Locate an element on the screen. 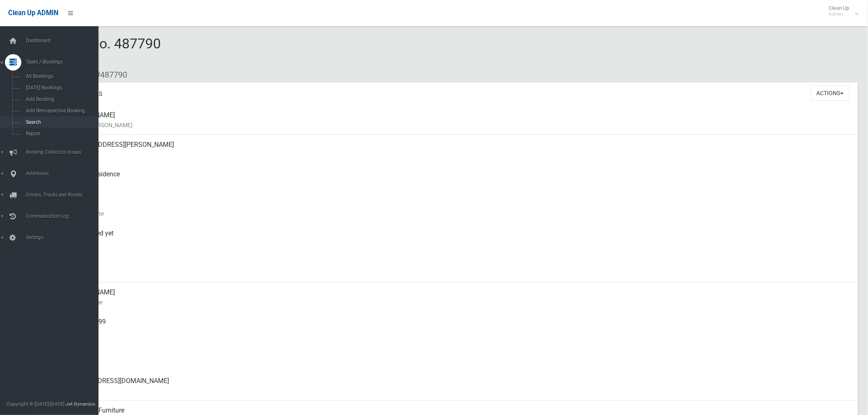  span: Add Booking is located at coordinates (61, 99).